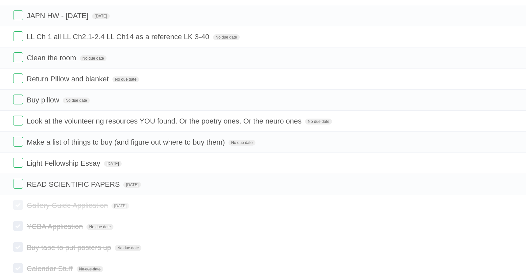 The width and height of the screenshot is (526, 279). Describe the element at coordinates (52, 58) in the screenshot. I see `span: Clean the room` at that location.